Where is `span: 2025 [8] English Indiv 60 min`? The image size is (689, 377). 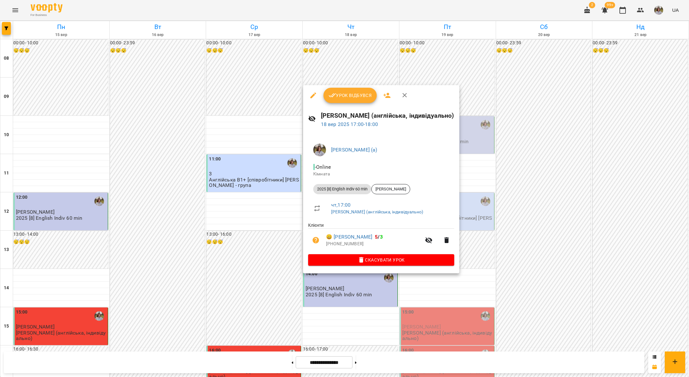 span: 2025 [8] English Indiv 60 min is located at coordinates (342, 189).